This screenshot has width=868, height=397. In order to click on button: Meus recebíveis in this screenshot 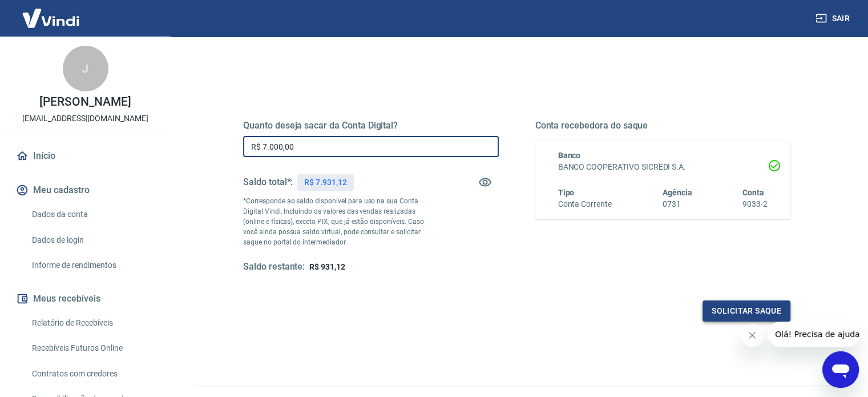, I will do `click(85, 299)`.